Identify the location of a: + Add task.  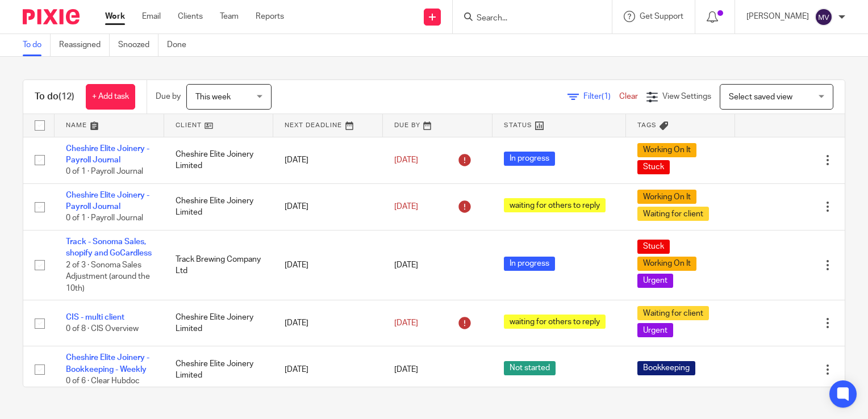
(110, 97).